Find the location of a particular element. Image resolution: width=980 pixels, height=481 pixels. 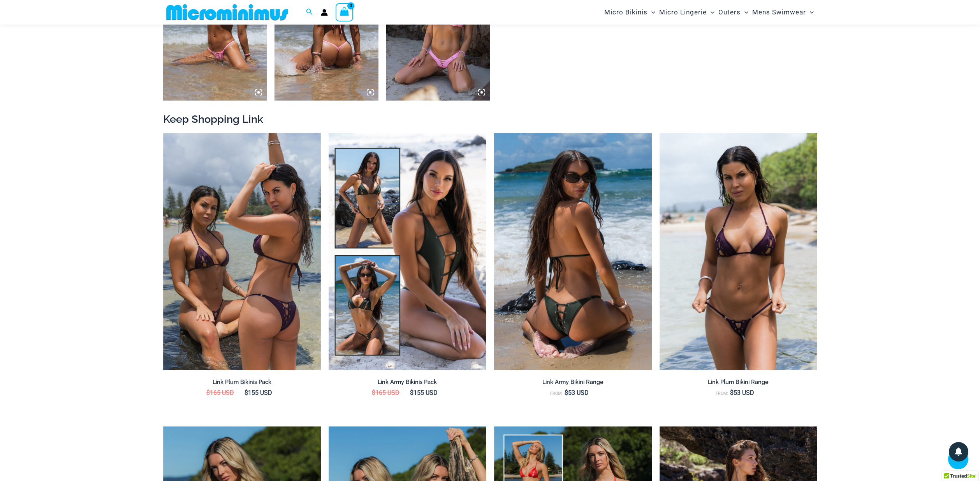

span: Micro Lingerie is located at coordinates (683, 12).